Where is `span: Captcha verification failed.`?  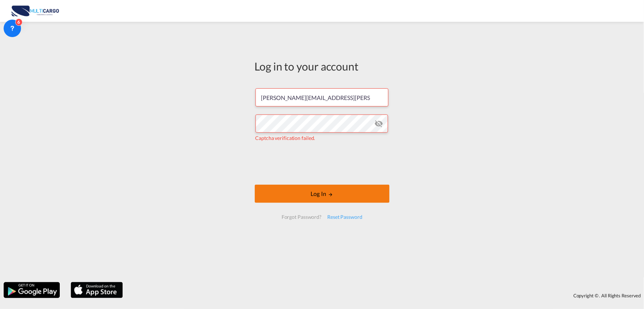 span: Captcha verification failed. is located at coordinates (285, 138).